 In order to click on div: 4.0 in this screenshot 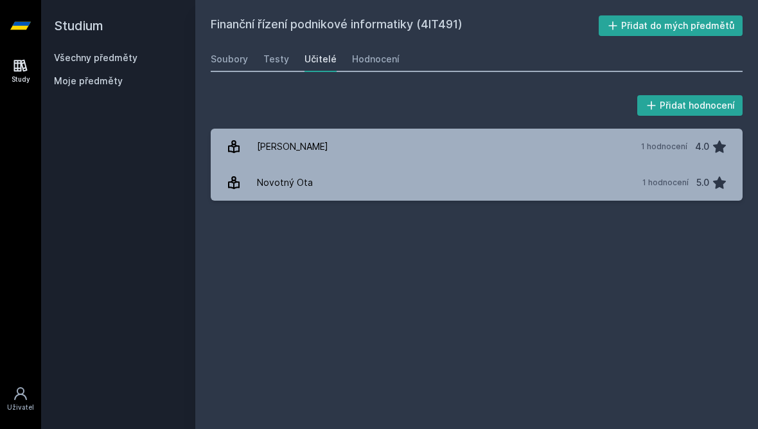, I will do `click(702, 147)`.